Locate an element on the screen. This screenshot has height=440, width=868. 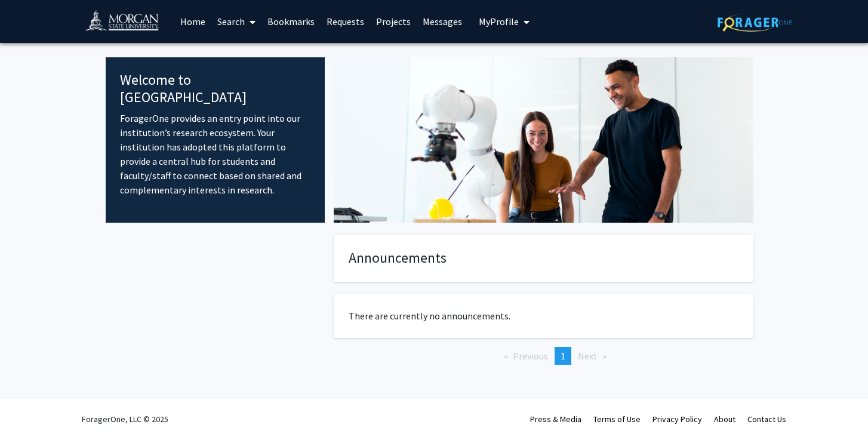
a: Projects is located at coordinates (393, 22).